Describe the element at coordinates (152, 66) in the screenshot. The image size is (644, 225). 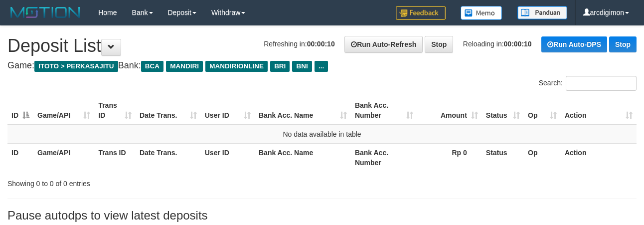
I see `span: BCA` at that location.